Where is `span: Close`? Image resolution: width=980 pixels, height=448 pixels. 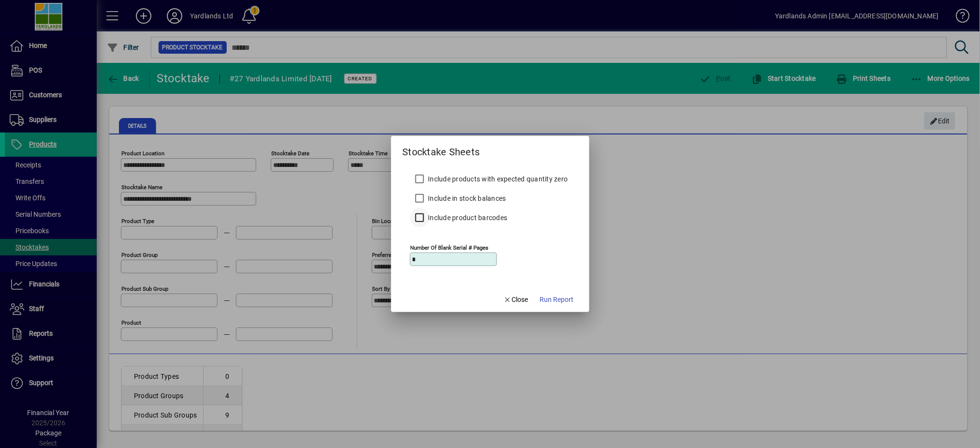
span: Close is located at coordinates (516, 300).